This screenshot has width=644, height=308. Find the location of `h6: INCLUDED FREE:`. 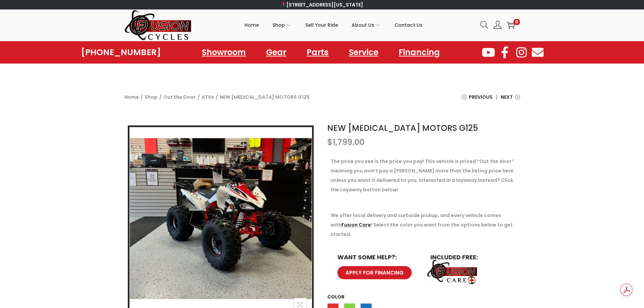

h6: INCLUDED FREE: is located at coordinates (470, 257).